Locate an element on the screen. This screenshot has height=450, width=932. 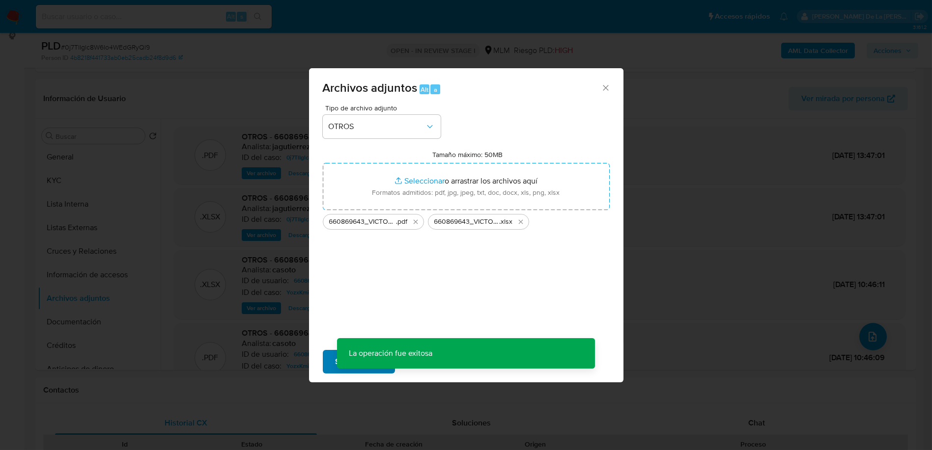
span: Subir archivo is located at coordinates (359, 362).